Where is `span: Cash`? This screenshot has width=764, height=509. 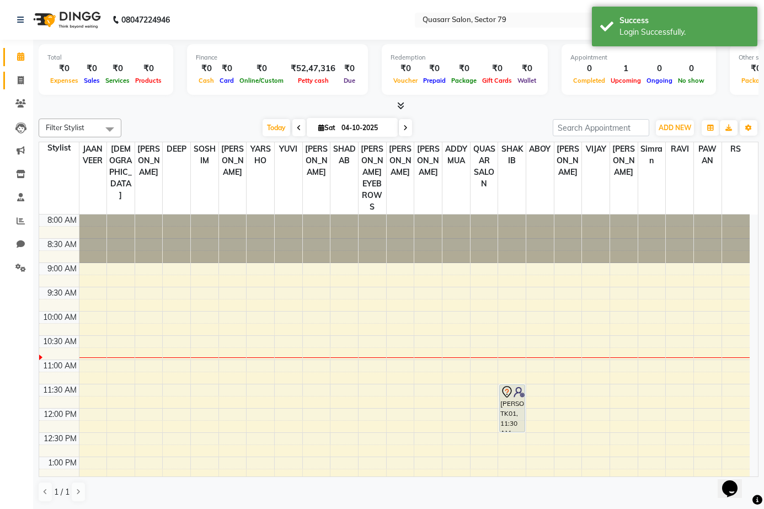 span: Cash is located at coordinates (206, 81).